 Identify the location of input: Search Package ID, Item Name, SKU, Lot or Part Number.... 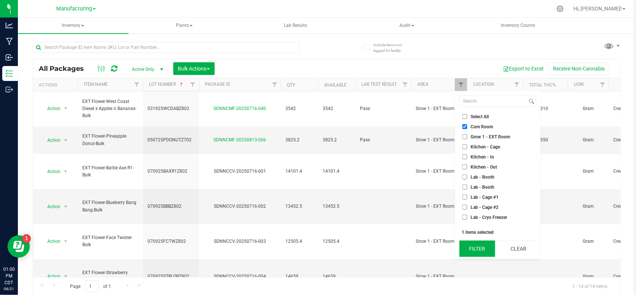
(166, 47).